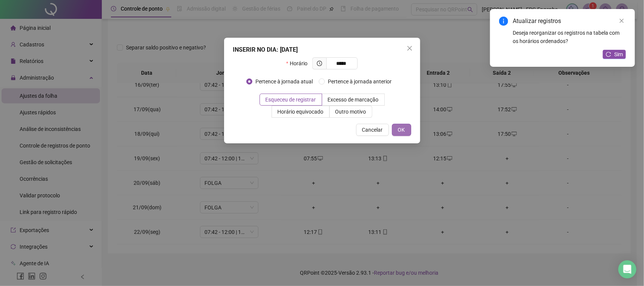 The image size is (644, 286). I want to click on div: Deseja reorganizar os registros na tabela com os horários ordenados?, so click(570, 37).